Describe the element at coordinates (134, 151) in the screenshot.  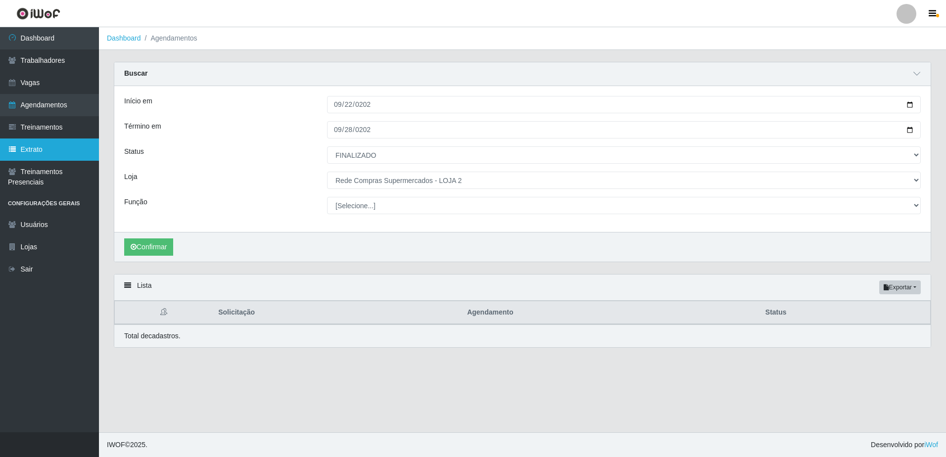
I see `label: Status` at that location.